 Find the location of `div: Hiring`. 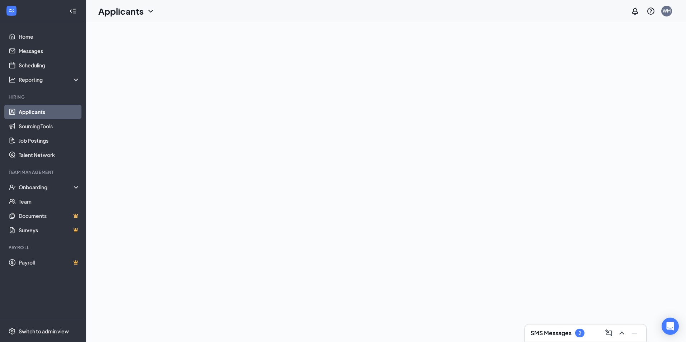

div: Hiring is located at coordinates (43, 97).